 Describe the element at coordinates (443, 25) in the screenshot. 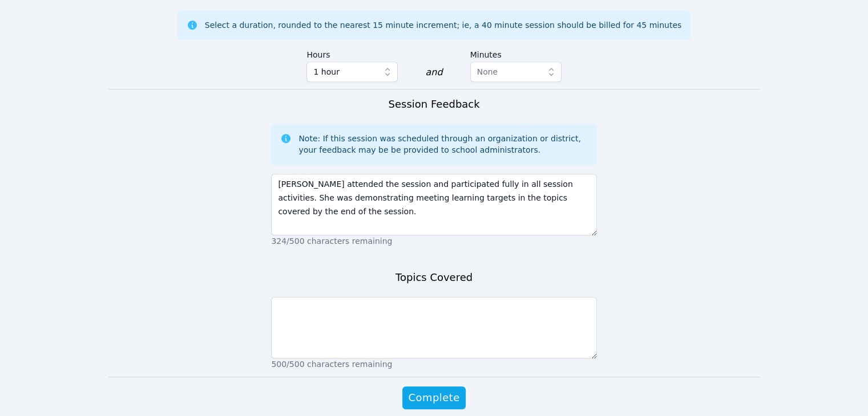

I see `div: Select a duration, rounded to the nearest 15 minute increment; ie, a 40 minute session should be ...` at that location.